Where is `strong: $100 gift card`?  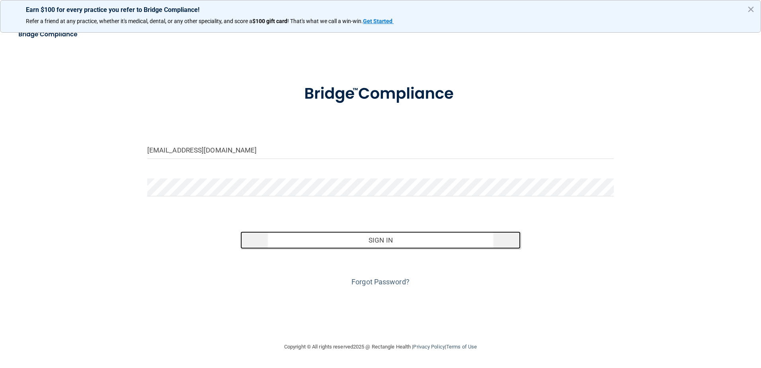
strong: $100 gift card is located at coordinates (270, 21).